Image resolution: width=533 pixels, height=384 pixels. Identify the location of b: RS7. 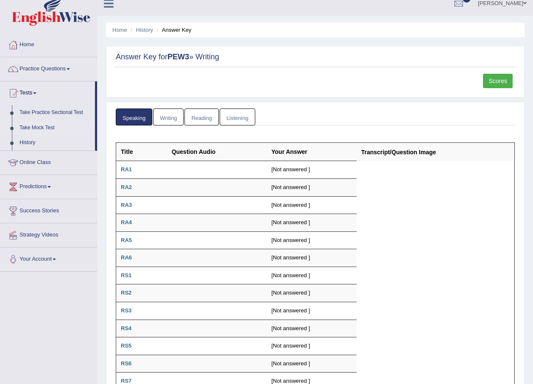
(126, 381).